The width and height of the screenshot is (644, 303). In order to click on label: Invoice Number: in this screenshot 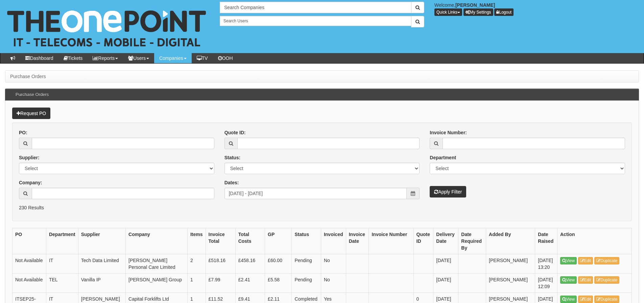, I will do `click(448, 133)`.